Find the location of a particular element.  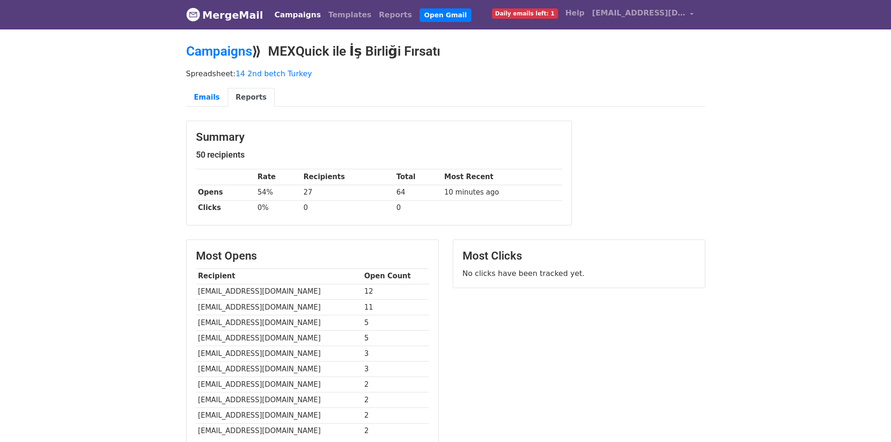

td: 10 minutes ago is located at coordinates (502, 192).